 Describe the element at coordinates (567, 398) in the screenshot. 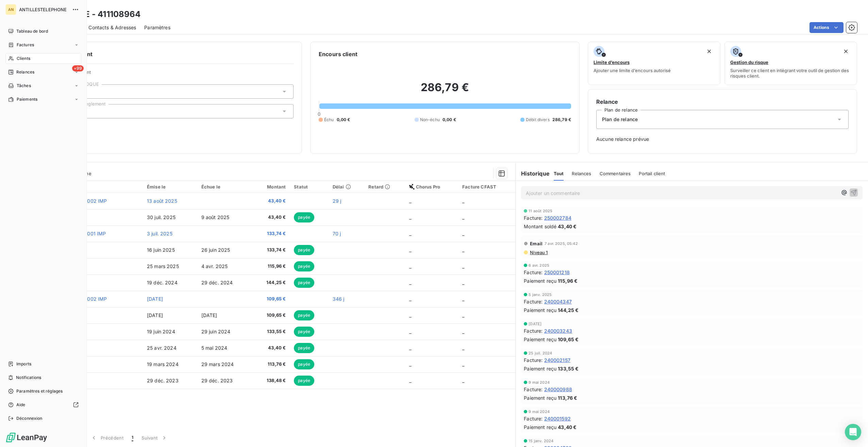

I see `span: 113,76 €` at that location.